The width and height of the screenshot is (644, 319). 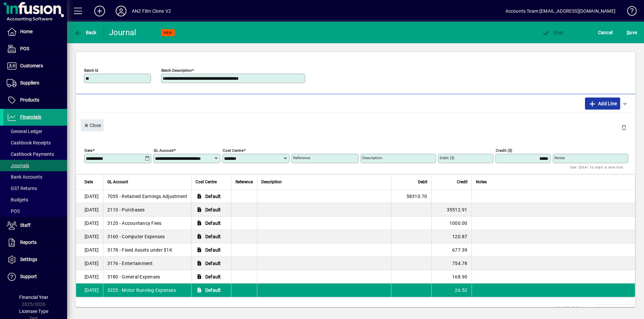 What do you see at coordinates (22, 189) in the screenshot?
I see `span: GST Returns` at bounding box center [22, 189].